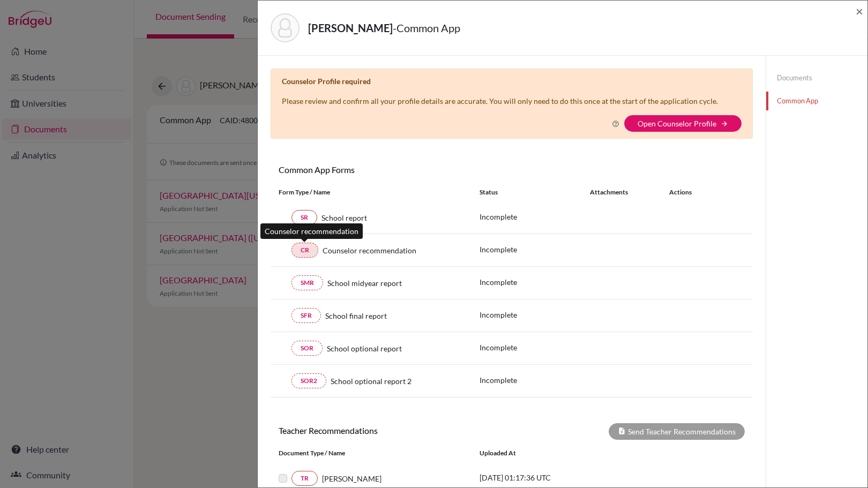  Describe the element at coordinates (724, 124) in the screenshot. I see `i: arrow_forward` at that location.